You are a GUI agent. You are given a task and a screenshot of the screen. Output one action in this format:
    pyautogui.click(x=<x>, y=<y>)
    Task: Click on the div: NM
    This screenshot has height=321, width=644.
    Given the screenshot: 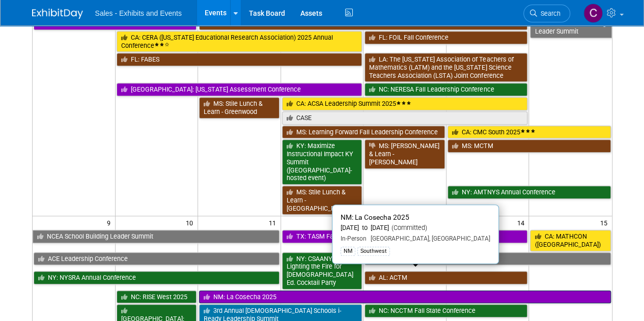 What is the action you would take?
    pyautogui.click(x=347, y=251)
    